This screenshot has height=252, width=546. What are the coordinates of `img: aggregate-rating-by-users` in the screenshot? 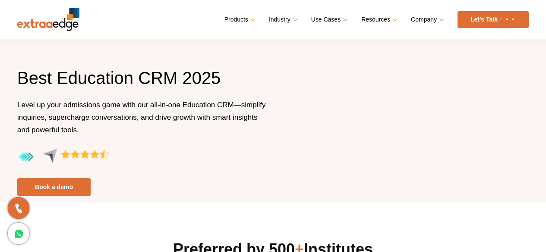 It's located at (63, 157).